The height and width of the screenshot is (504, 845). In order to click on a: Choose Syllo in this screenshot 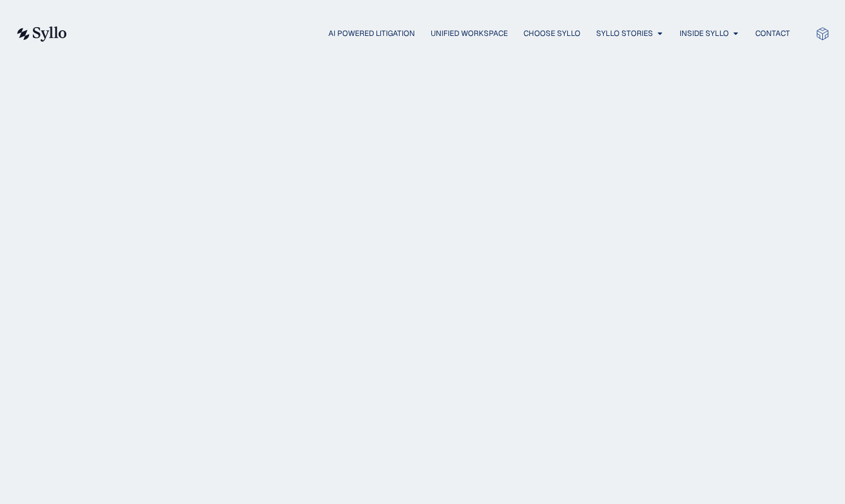, I will do `click(552, 33)`.